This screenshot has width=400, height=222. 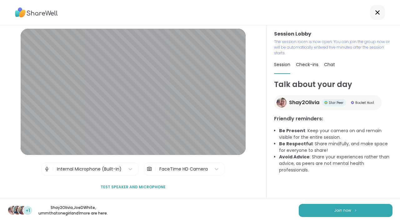 What do you see at coordinates (89, 169) in the screenshot?
I see `div: Internal Microphone (Built-in)` at bounding box center [89, 169].